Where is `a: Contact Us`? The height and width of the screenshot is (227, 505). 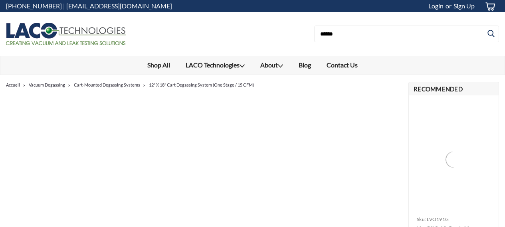
a: Contact Us is located at coordinates (342, 65).